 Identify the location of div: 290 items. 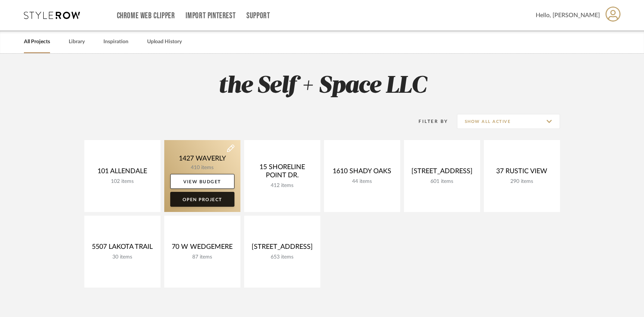
(522, 181).